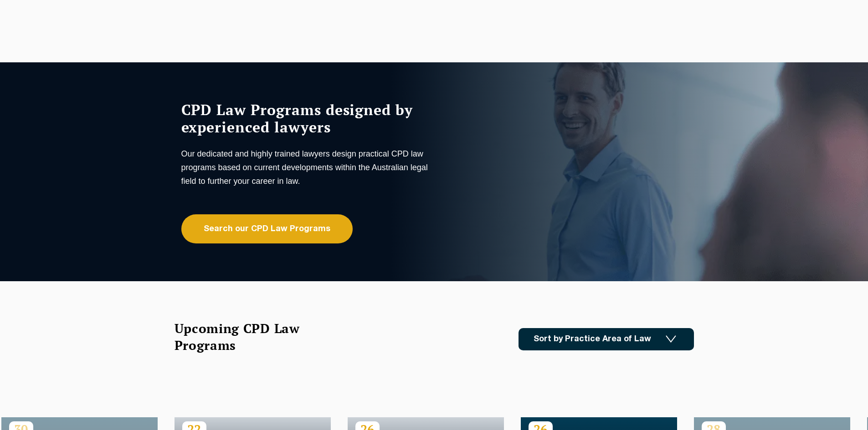  What do you see at coordinates (248, 337) in the screenshot?
I see `h2: Upcoming CPD Law Programs` at bounding box center [248, 337].